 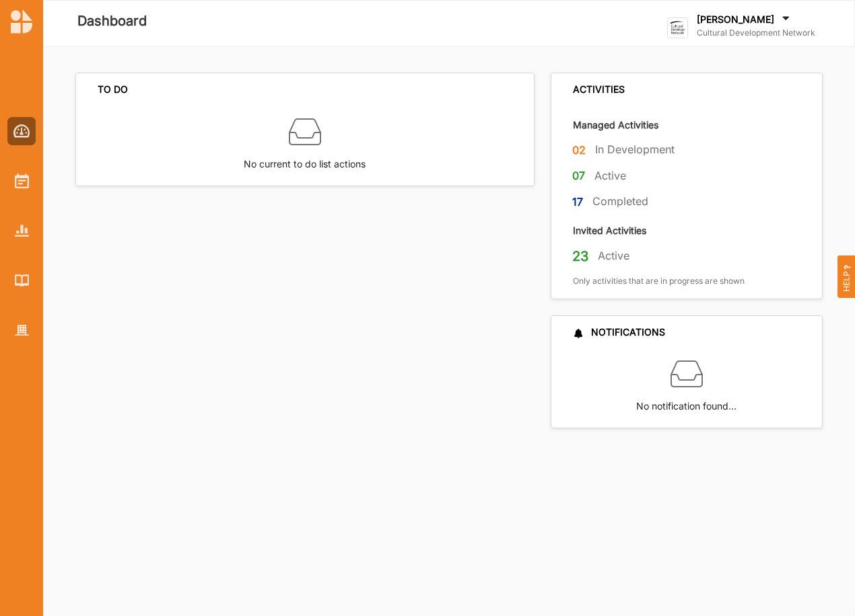 What do you see at coordinates (658, 281) in the screenshot?
I see `label: Only activities that are in progress are shown` at bounding box center [658, 281].